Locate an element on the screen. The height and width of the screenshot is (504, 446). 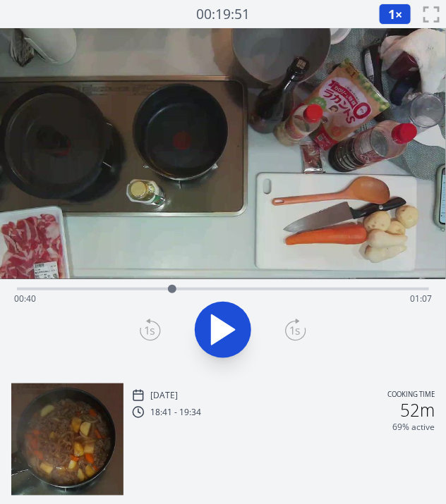
span: 01:07 is located at coordinates (420, 298).